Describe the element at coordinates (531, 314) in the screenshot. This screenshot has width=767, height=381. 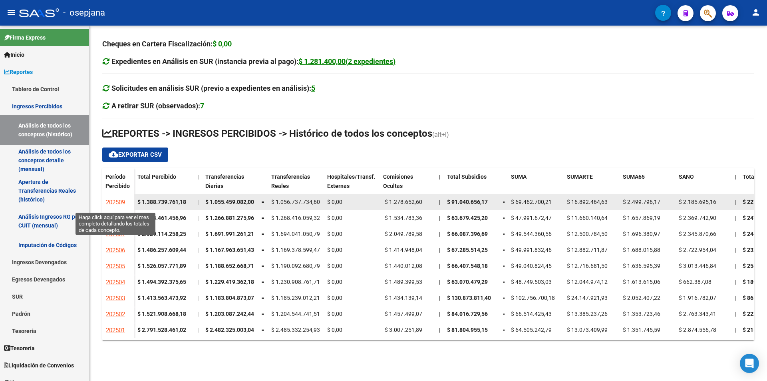
I see `span: $ 66.514.425,43` at that location.